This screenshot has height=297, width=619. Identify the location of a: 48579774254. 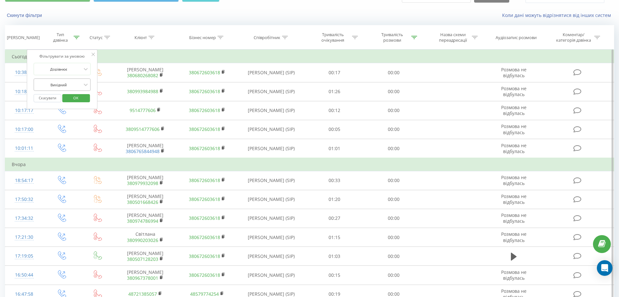
(204, 294).